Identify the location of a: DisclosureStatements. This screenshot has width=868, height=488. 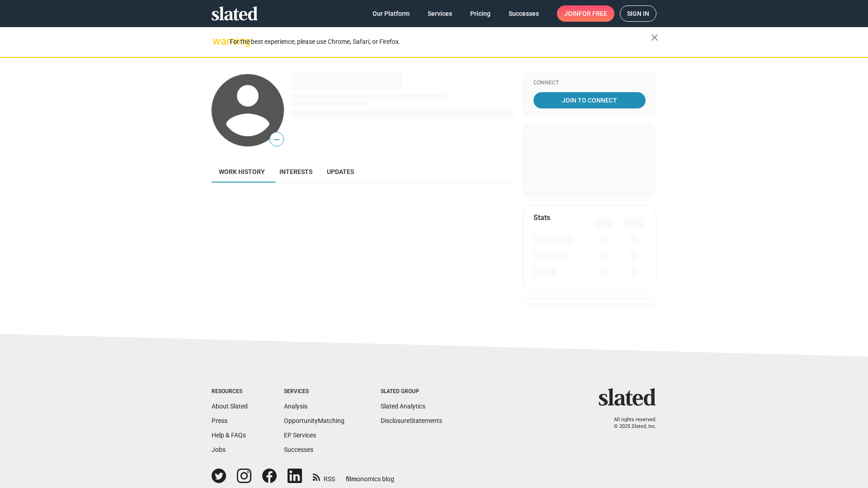
(412, 421).